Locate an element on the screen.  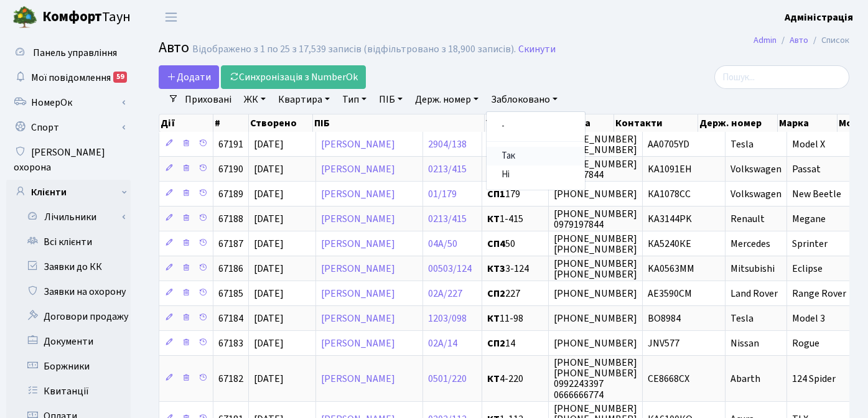
a: Держ. номер is located at coordinates (447, 99).